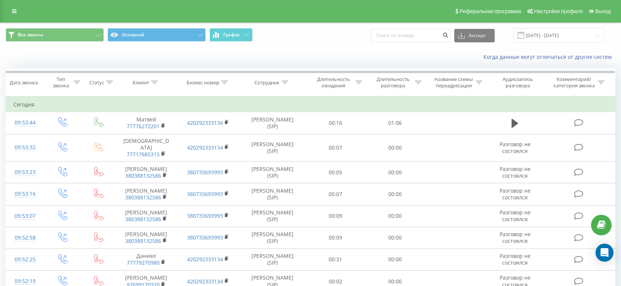  I want to click on div: Тип звонка, so click(61, 82).